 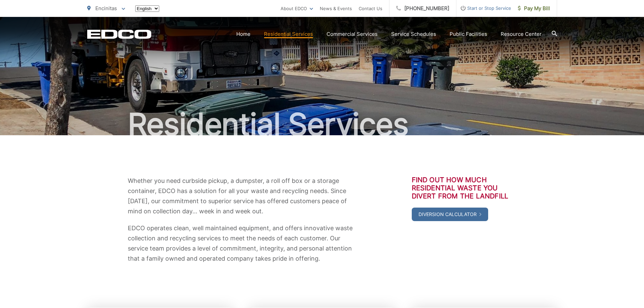 I want to click on a: Diversion Calculator, so click(x=450, y=214).